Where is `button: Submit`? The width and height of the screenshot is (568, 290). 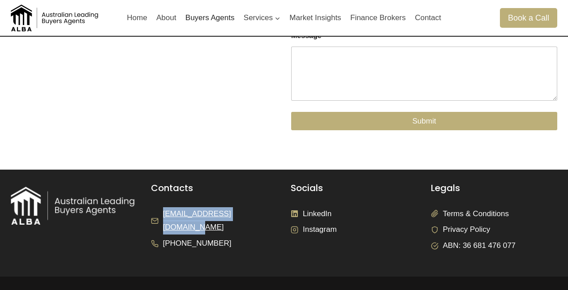
button: Submit is located at coordinates (424, 121).